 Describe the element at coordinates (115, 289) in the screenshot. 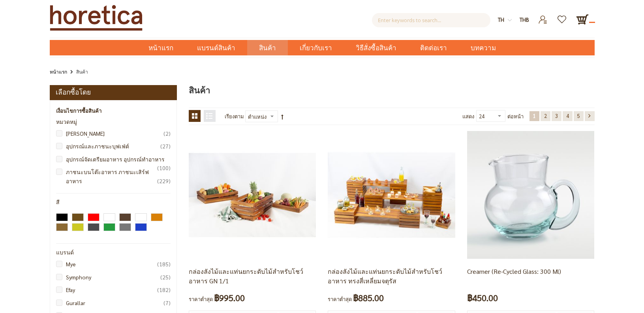

I see `a: Efay182` at that location.